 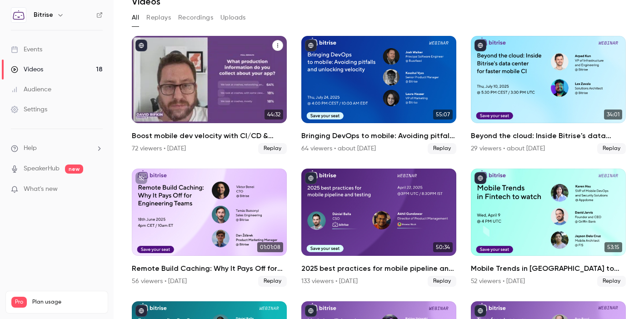 What do you see at coordinates (26, 49) in the screenshot?
I see `div: Events` at bounding box center [26, 49].